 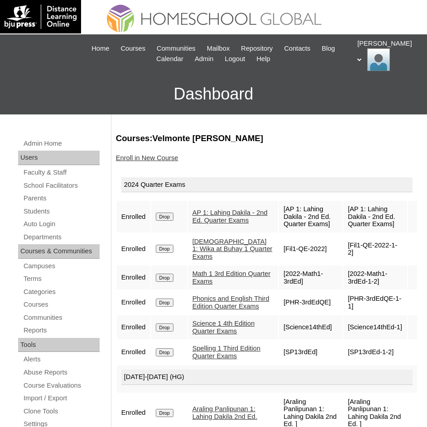 I want to click on td: [2022-Math1-3rdEd-1-2], so click(x=375, y=277).